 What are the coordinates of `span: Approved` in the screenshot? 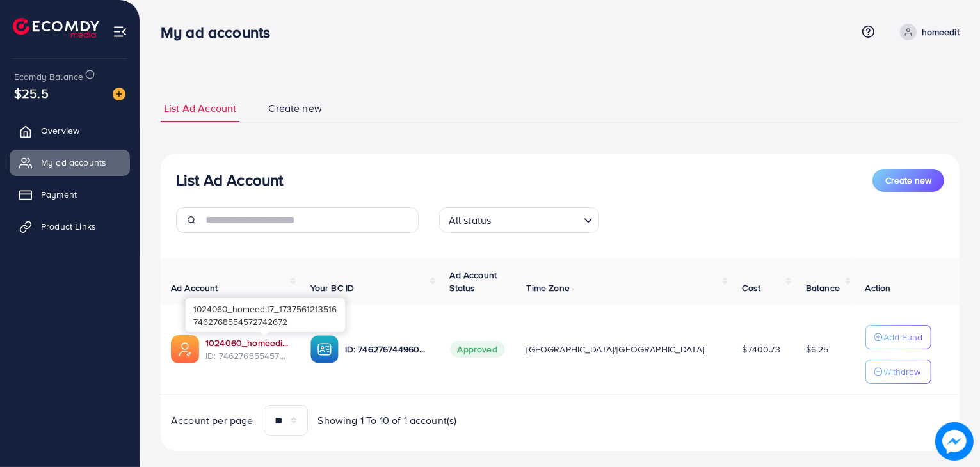 It's located at (478, 350).